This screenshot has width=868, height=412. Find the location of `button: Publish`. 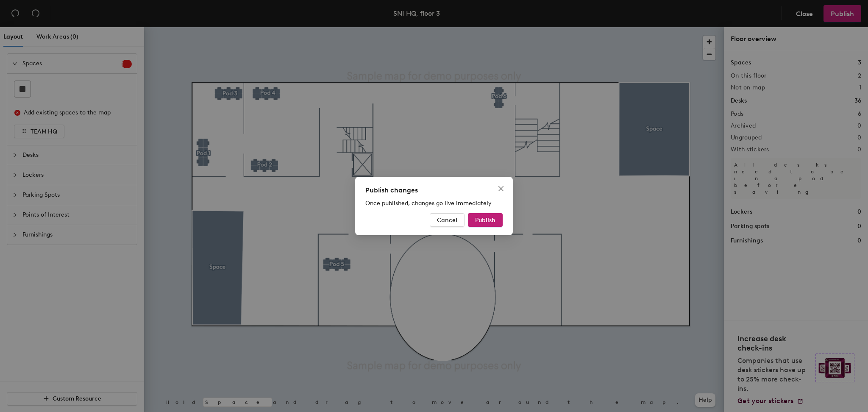

button: Publish is located at coordinates (486, 220).